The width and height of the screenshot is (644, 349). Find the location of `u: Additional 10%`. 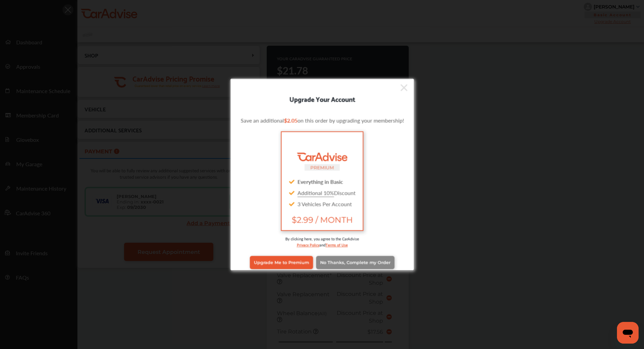

u: Additional 10% is located at coordinates (316, 192).